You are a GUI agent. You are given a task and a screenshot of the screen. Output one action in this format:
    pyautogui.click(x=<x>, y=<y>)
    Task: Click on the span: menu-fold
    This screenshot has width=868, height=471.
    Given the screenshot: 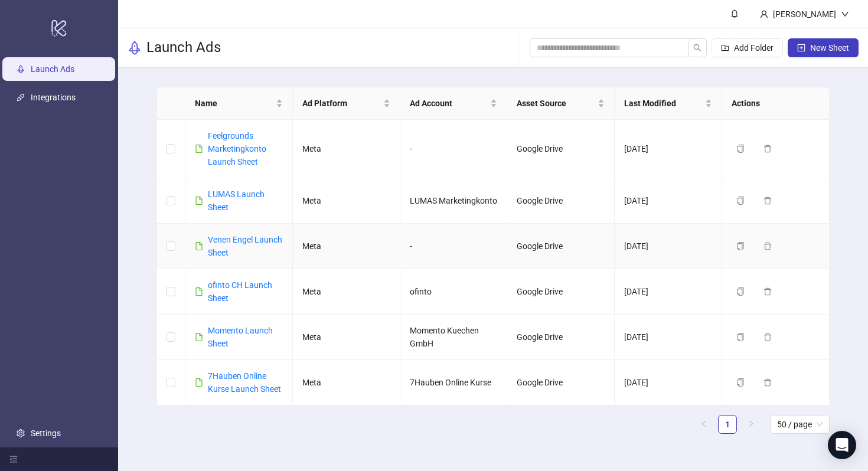 What is the action you would take?
    pyautogui.click(x=13, y=459)
    